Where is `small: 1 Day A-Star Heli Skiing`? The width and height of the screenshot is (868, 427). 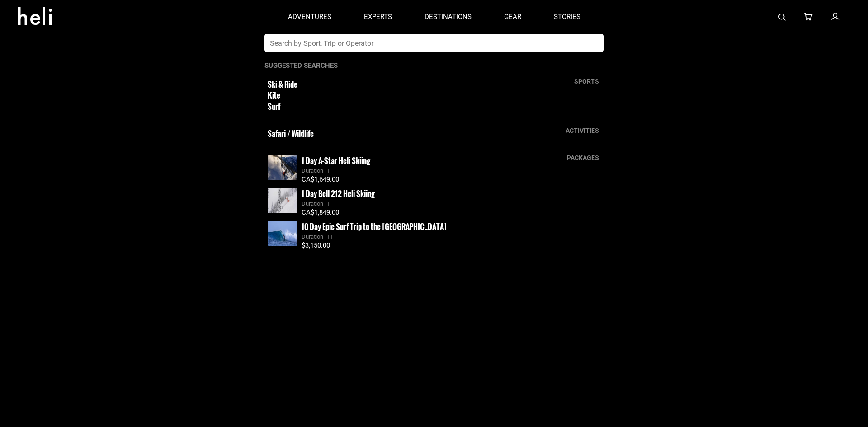
small: 1 Day A-Star Heli Skiing is located at coordinates (336, 161).